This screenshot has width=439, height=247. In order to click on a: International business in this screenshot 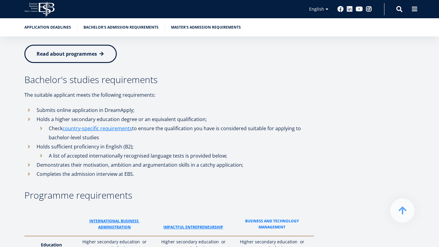, I will do `click(114, 221)`.